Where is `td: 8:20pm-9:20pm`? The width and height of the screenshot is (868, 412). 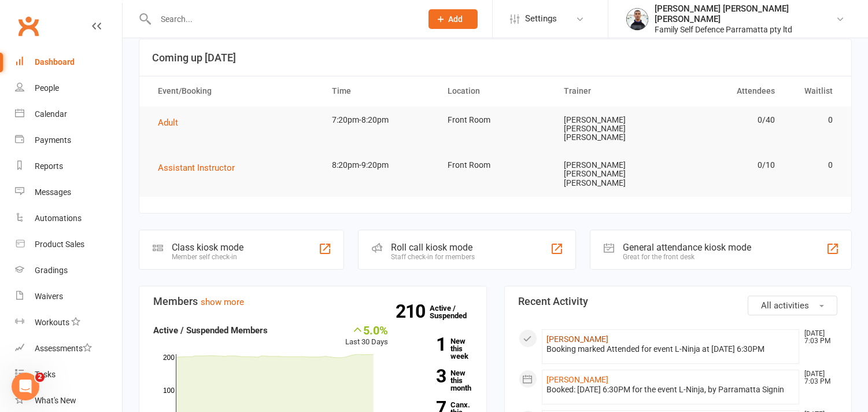 td: 8:20pm-9:20pm is located at coordinates (379, 165).